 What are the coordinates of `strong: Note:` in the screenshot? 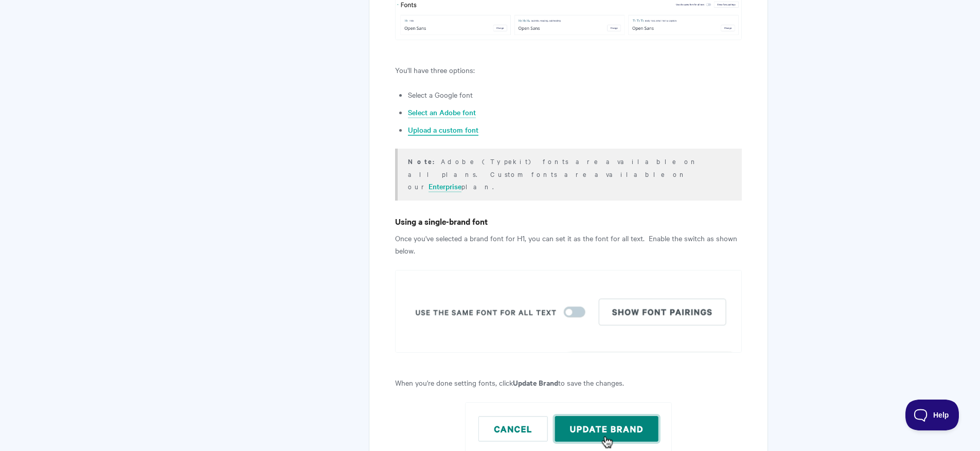 It's located at (424, 161).